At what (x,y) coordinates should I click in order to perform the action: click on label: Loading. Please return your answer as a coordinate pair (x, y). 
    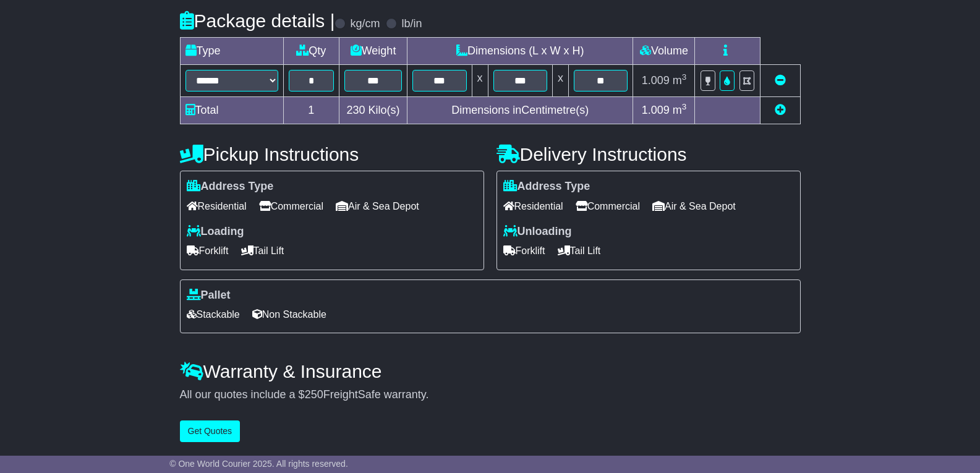
    Looking at the image, I should click on (215, 232).